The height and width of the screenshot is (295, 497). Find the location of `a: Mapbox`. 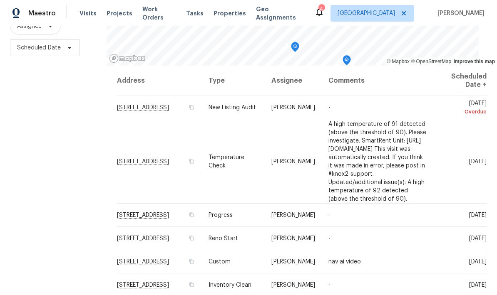

a: Mapbox is located at coordinates (398, 62).